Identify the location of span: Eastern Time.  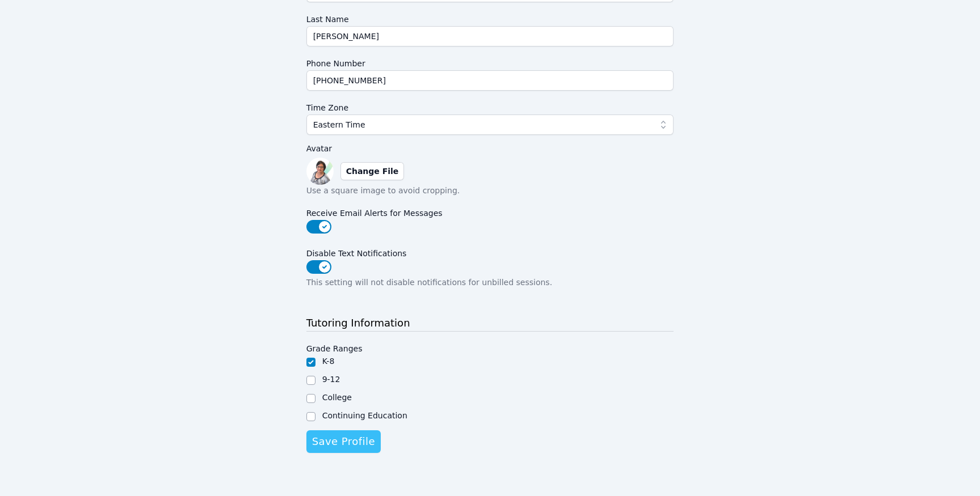
(339, 125).